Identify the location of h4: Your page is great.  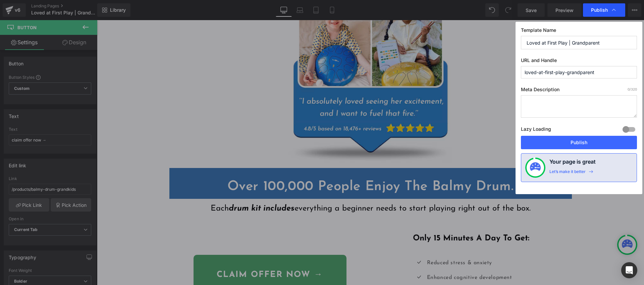
(573, 163).